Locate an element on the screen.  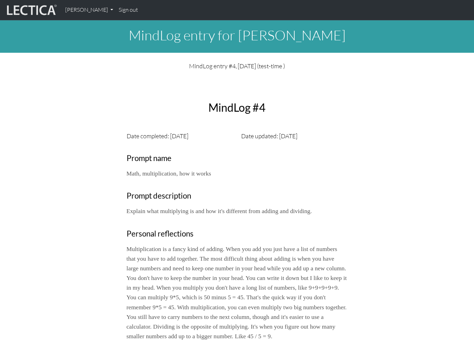
label: Date completed: is located at coordinates (148, 136).